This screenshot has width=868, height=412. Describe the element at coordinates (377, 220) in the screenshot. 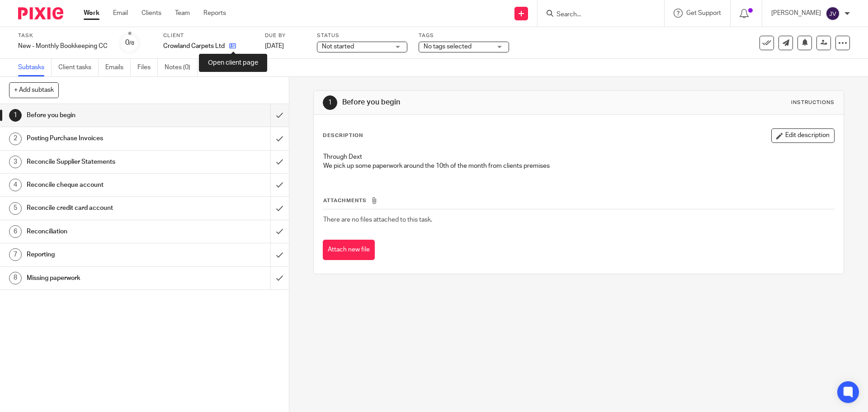

I see `span: There are no files attached to this task.` at that location.